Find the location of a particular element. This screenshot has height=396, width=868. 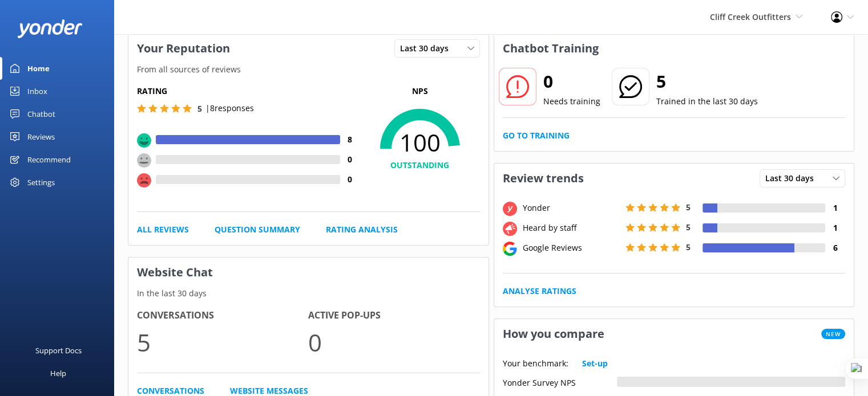

h3: Chatbot Training is located at coordinates (551, 49).